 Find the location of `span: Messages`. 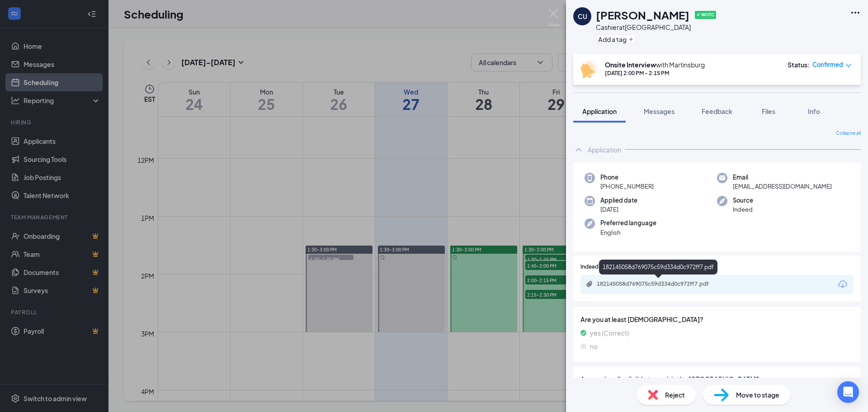

span: Messages is located at coordinates (659, 111).